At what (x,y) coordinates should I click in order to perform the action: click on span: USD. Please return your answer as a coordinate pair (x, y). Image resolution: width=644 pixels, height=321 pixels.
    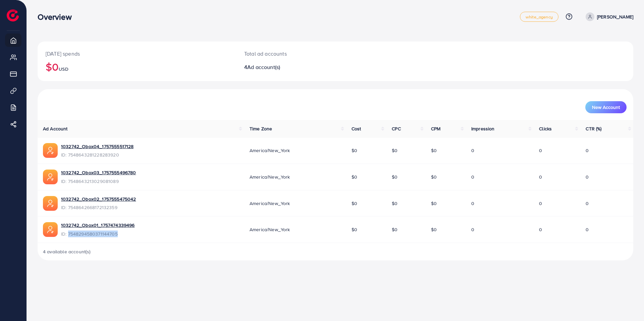
    Looking at the image, I should click on (63, 69).